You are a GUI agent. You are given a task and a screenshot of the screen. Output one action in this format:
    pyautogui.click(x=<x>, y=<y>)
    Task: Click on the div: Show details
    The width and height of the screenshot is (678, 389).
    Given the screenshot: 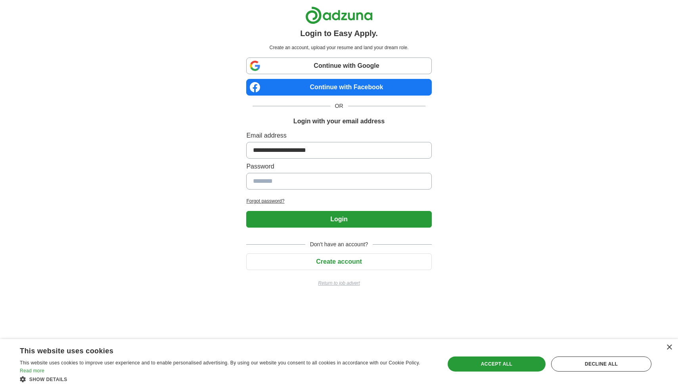 What is the action you would take?
    pyautogui.click(x=226, y=379)
    